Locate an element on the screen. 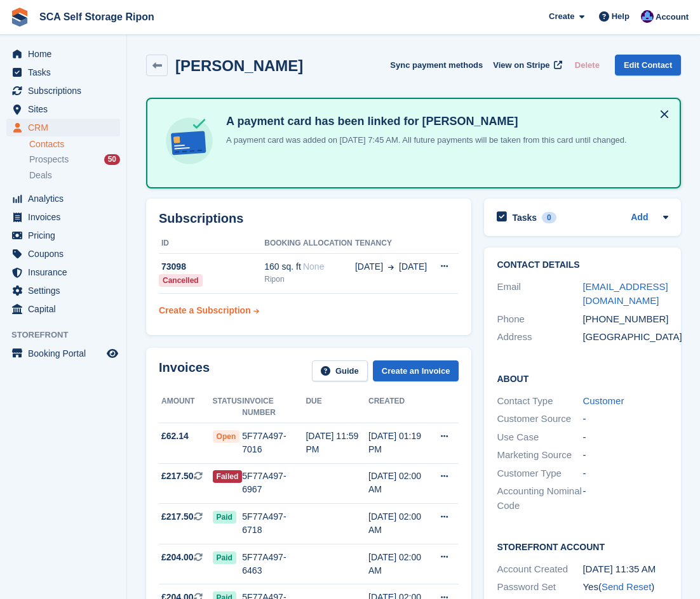 This screenshot has height=599, width=700. h2: Contact Details is located at coordinates (582, 266).